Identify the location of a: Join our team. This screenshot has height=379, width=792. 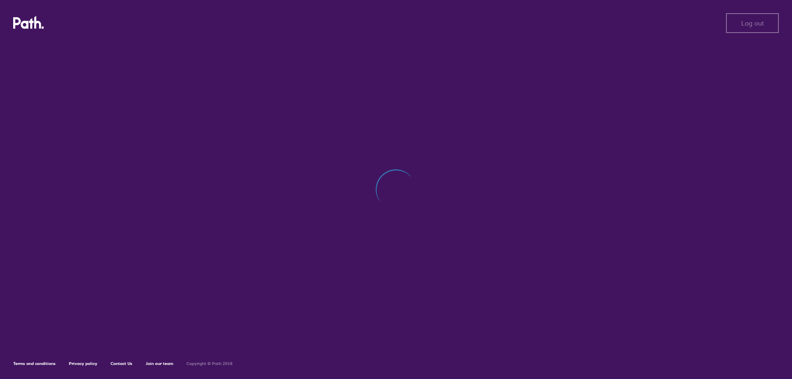
(159, 363).